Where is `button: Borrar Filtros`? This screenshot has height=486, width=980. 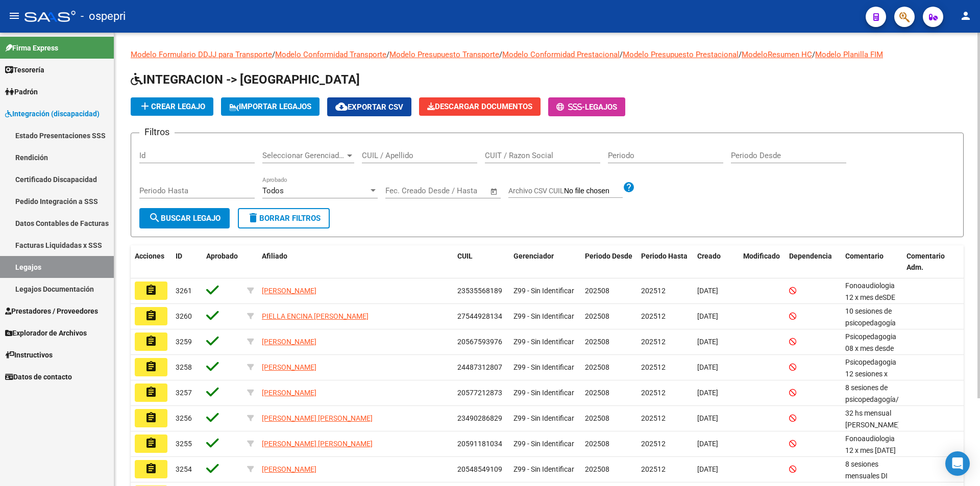
button: Borrar Filtros is located at coordinates (284, 218).